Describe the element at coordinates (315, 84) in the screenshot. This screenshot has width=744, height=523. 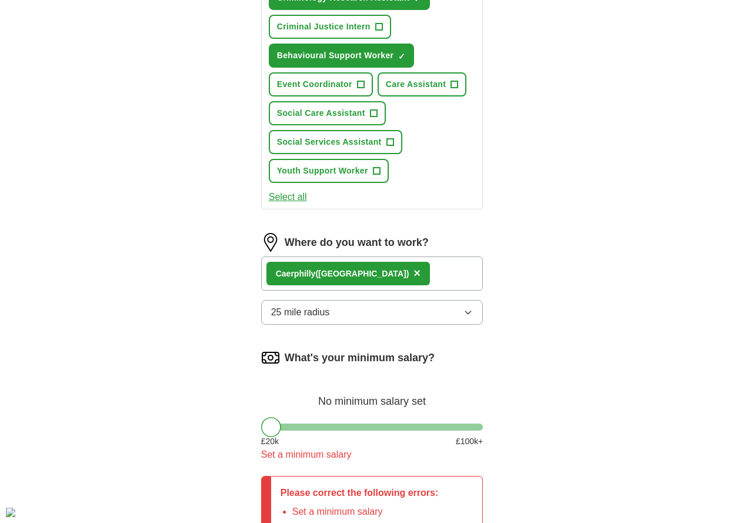
I see `span: Event Coordinator` at that location.